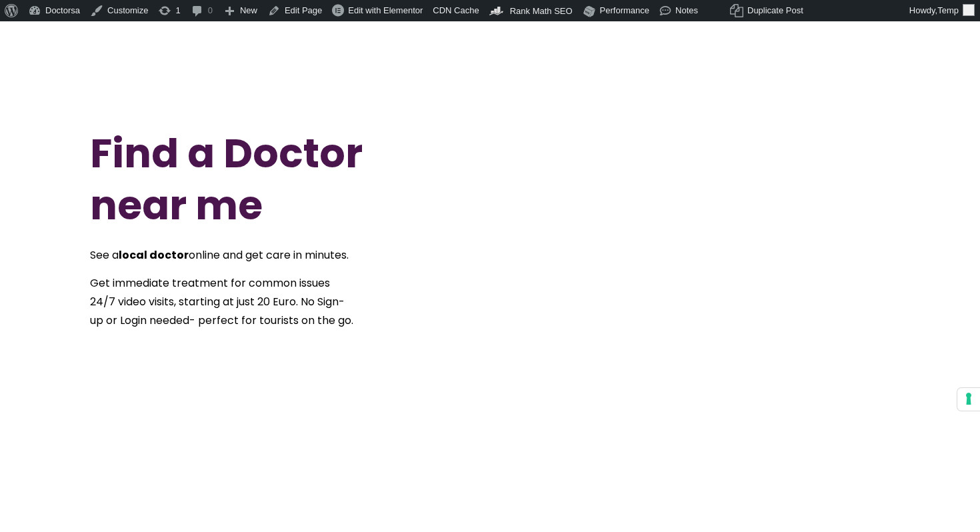 Image resolution: width=980 pixels, height=532 pixels. I want to click on h1: Find a Doctor near me, so click(266, 179).